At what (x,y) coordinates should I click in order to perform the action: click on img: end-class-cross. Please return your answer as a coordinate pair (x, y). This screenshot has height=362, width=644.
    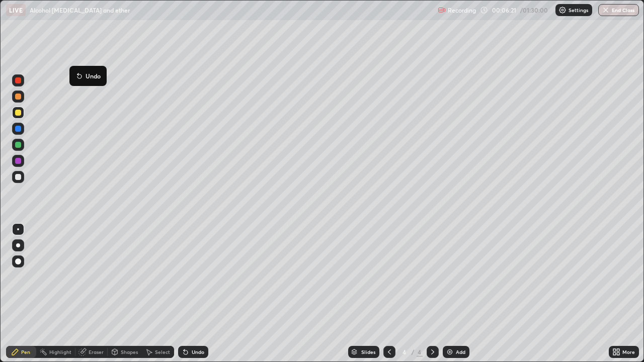
    Looking at the image, I should click on (605, 10).